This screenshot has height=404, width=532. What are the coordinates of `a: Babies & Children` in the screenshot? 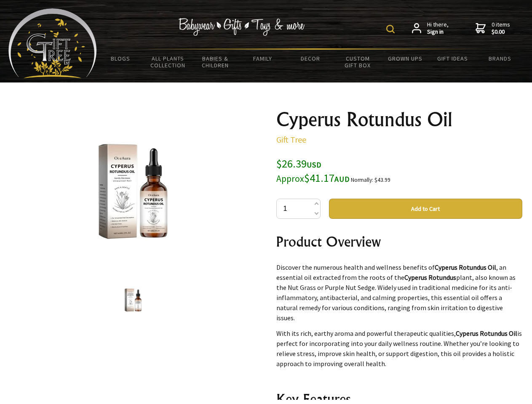 It's located at (215, 62).